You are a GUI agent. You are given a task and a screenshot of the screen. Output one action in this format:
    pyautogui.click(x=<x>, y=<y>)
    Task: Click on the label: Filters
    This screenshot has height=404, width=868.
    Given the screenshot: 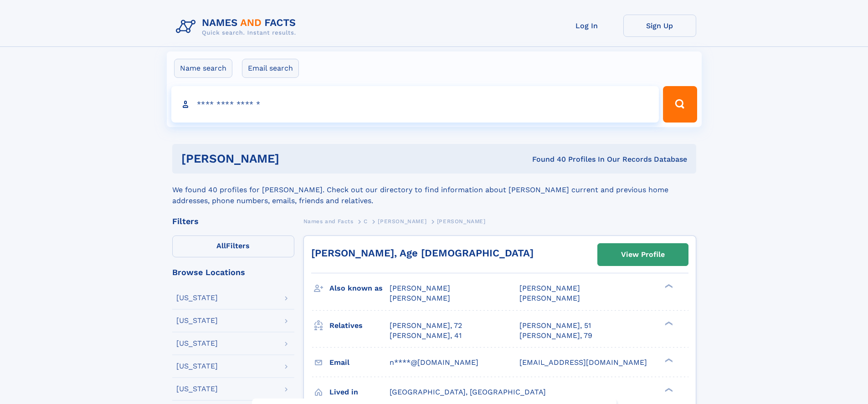 What is the action you would take?
    pyautogui.click(x=233, y=247)
    